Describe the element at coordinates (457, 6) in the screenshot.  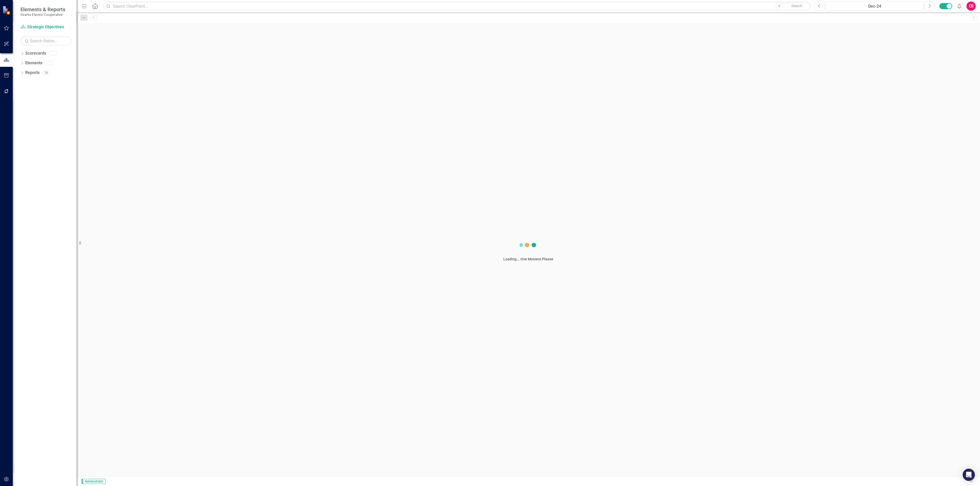
I see `input: Search ClearPoint...` at that location.